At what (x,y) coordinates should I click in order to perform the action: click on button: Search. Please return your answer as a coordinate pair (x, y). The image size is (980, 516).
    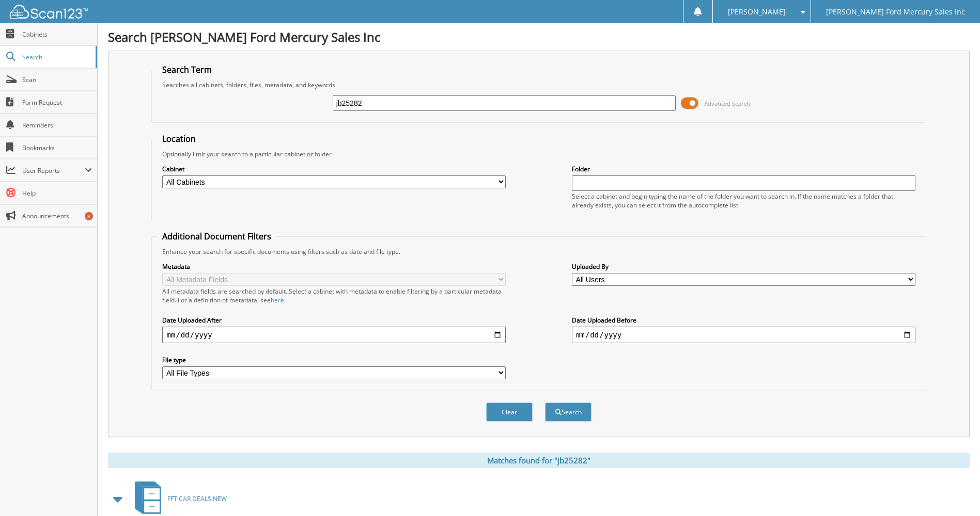
    Looking at the image, I should click on (569, 412).